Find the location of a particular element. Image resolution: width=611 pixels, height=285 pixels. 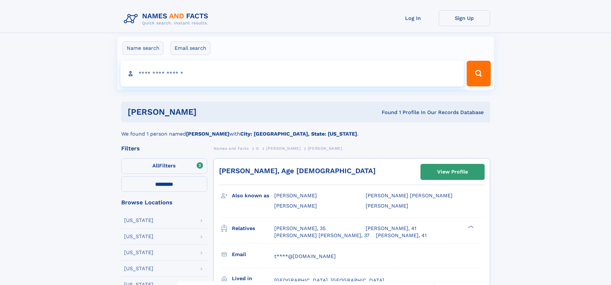

div: We found 1 person named with . is located at coordinates (306, 130).